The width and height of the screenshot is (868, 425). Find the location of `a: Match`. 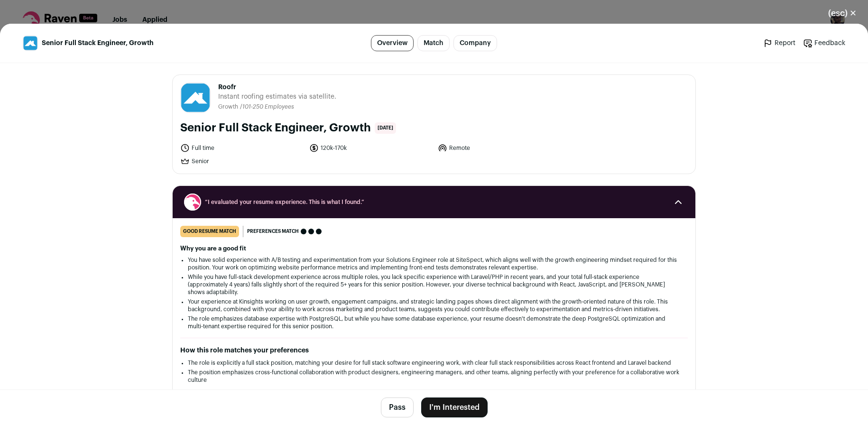

a: Match is located at coordinates (433, 43).